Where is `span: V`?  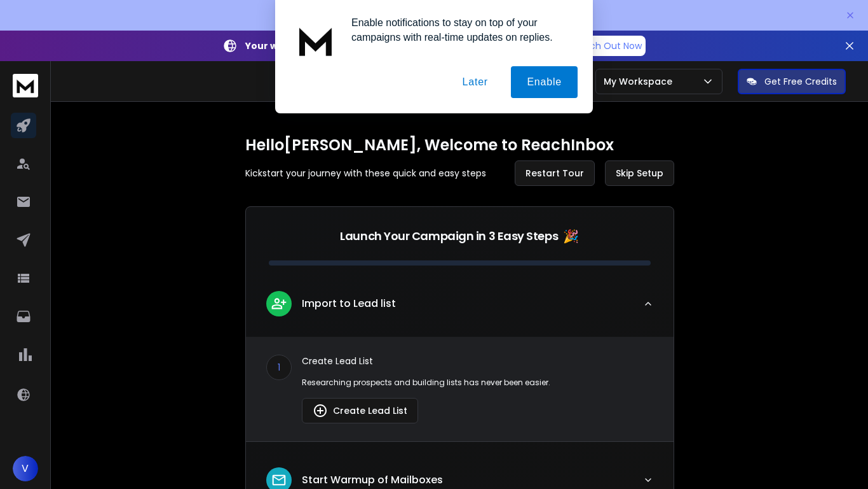
span: V is located at coordinates (26, 468).